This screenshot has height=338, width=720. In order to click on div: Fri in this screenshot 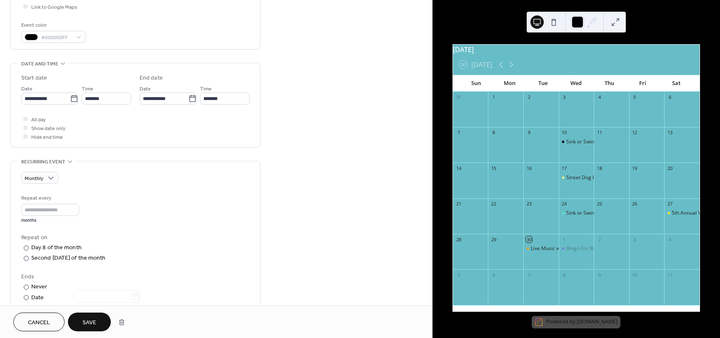, I will do `click(643, 83)`.